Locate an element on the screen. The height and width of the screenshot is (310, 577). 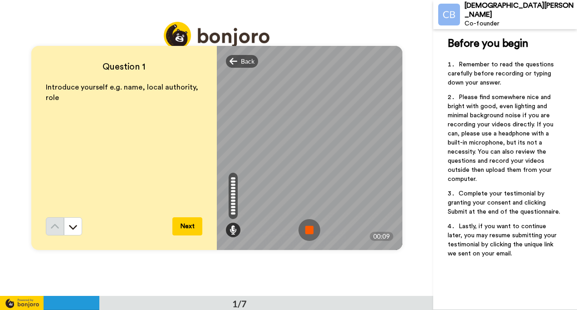
span: Introduce yourself e.g. name, local authority, role is located at coordinates (123, 92).